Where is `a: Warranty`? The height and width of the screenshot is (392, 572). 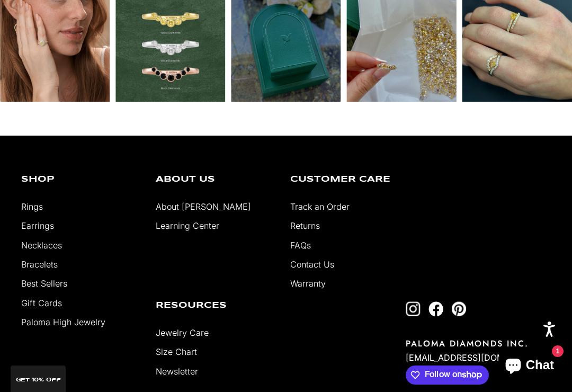
a: Warranty is located at coordinates (308, 283).